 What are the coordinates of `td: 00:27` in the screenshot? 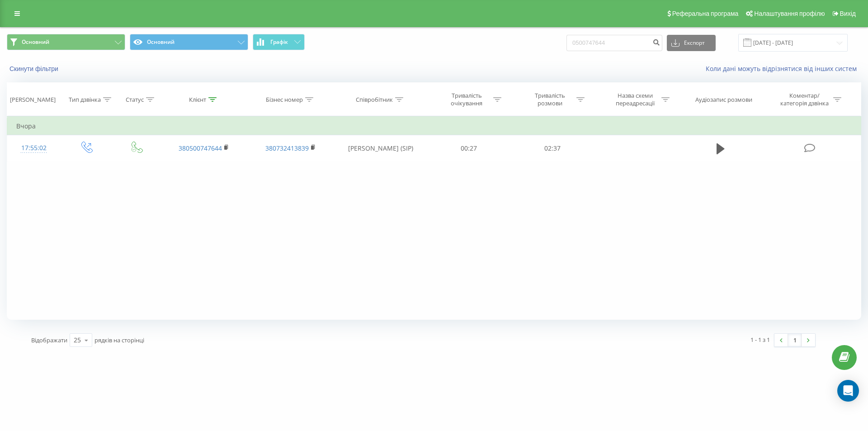 It's located at (469, 149).